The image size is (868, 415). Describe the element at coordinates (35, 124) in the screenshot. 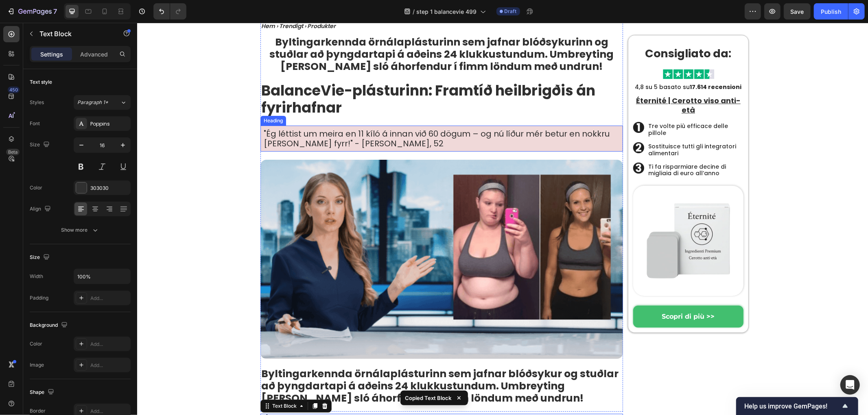

I see `div: Font` at that location.